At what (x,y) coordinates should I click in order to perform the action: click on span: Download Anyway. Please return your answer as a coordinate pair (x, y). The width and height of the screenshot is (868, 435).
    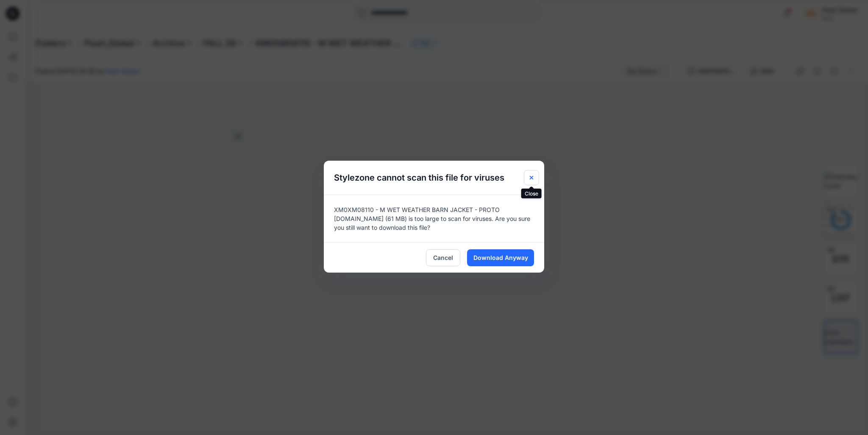
    Looking at the image, I should click on (500, 257).